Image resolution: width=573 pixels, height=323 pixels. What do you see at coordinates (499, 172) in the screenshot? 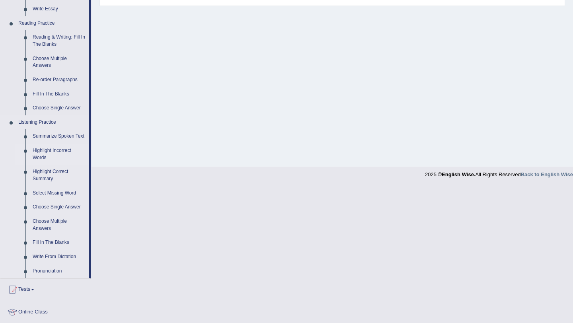
I see `div: 2025 © All Rights Reserved` at bounding box center [499, 172].